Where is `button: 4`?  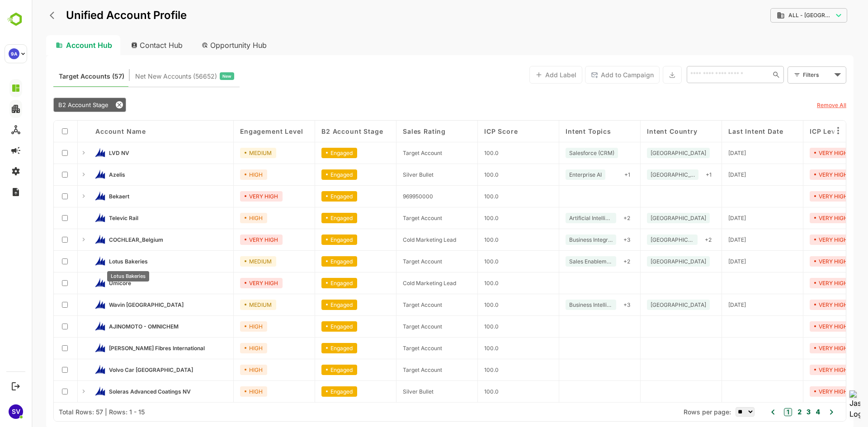
button: 4 is located at coordinates (785, 413).